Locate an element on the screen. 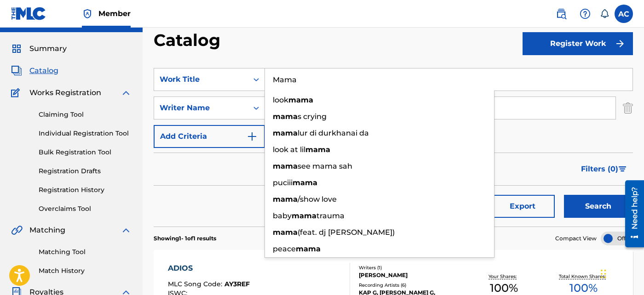 This screenshot has height=295, width=644. span: look is located at coordinates (281, 99).